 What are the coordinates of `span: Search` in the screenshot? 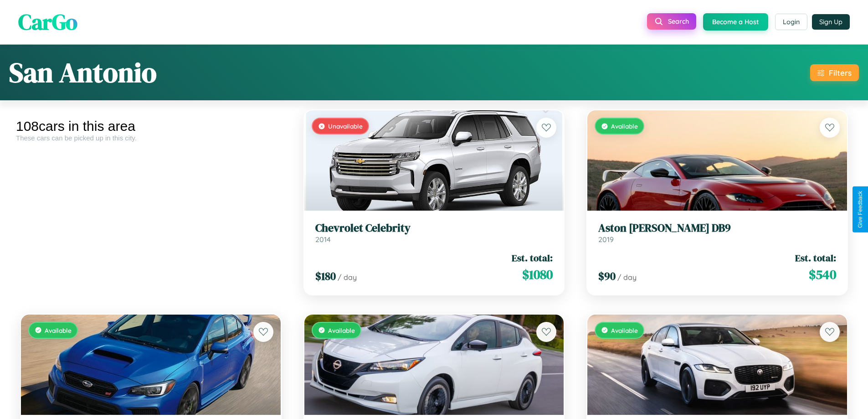 It's located at (679, 21).